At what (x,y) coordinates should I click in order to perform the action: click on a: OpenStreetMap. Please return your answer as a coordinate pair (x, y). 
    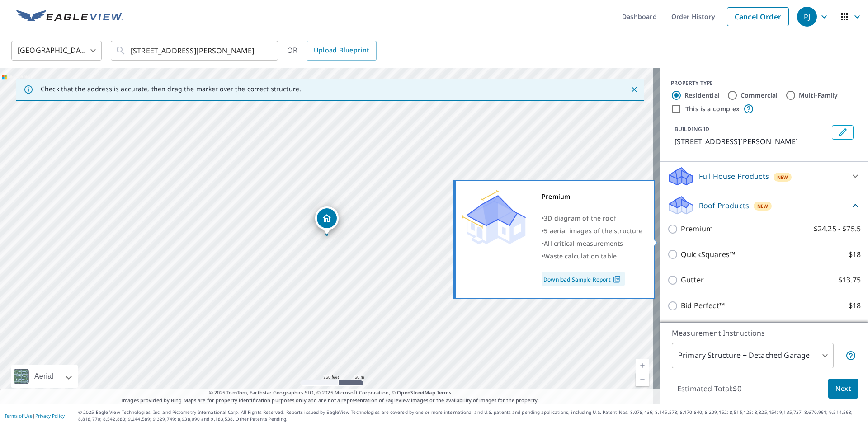
    Looking at the image, I should click on (415, 392).